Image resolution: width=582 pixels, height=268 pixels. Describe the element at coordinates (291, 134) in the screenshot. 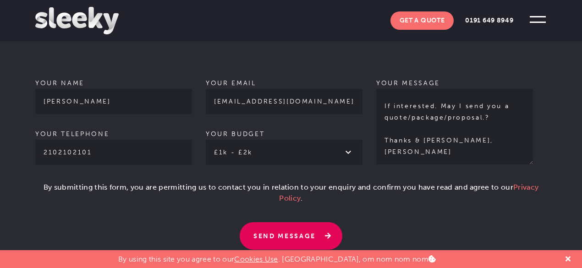

I see `form: Contact form` at that location.